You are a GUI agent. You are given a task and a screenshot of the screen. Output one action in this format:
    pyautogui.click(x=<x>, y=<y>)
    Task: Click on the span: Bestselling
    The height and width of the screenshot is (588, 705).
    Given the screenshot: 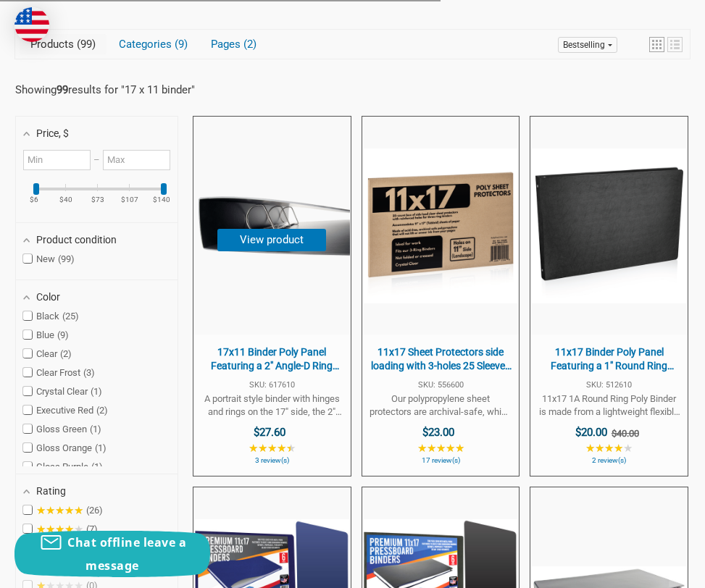 What is the action you would take?
    pyautogui.click(x=584, y=45)
    